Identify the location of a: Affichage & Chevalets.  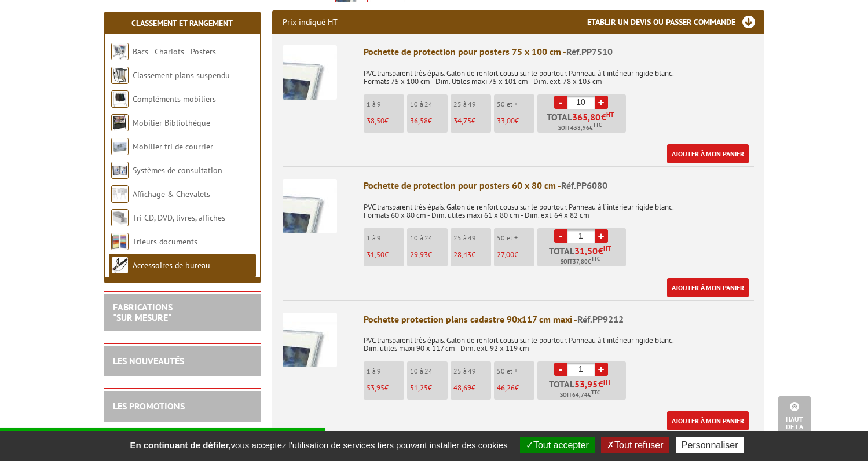
(171, 195).